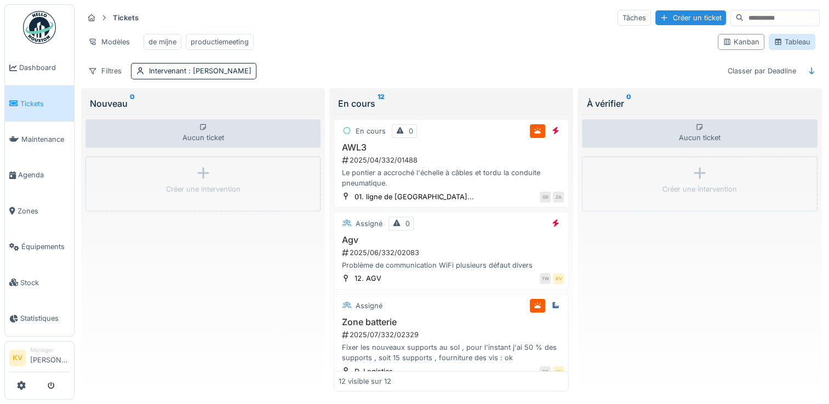  I want to click on a: Statistiques, so click(39, 318).